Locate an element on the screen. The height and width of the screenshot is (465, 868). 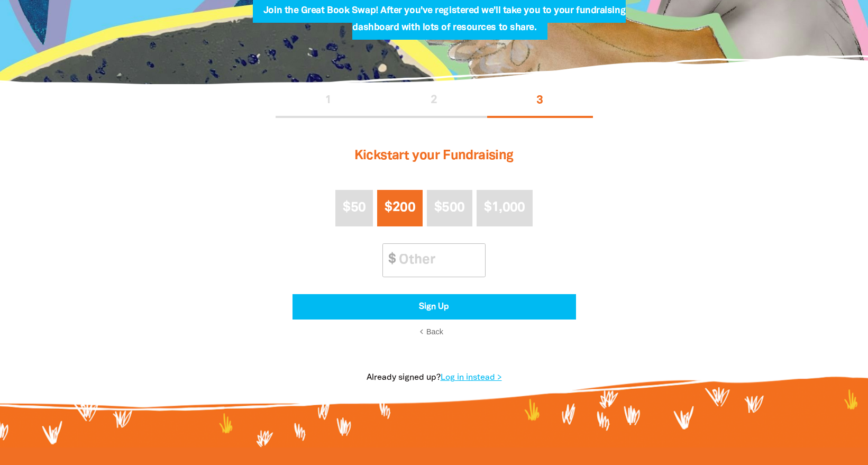
span: Back is located at coordinates (435, 332).